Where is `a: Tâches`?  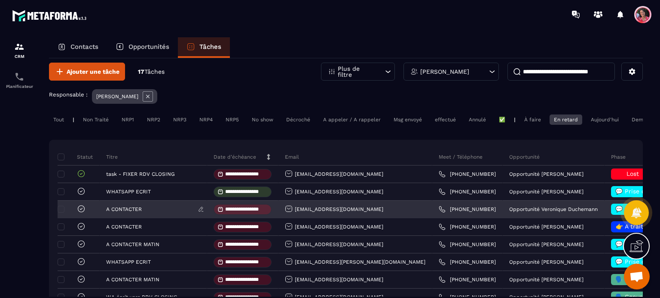 a: Tâches is located at coordinates (204, 48).